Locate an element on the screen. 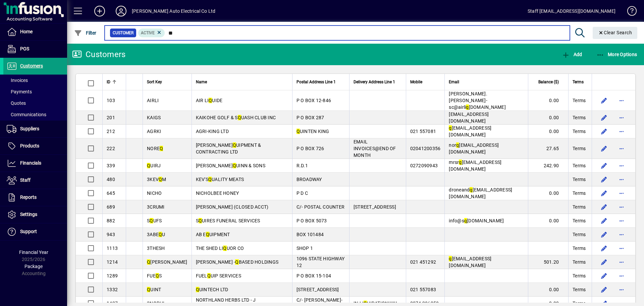  span: 689 is located at coordinates (111, 207).